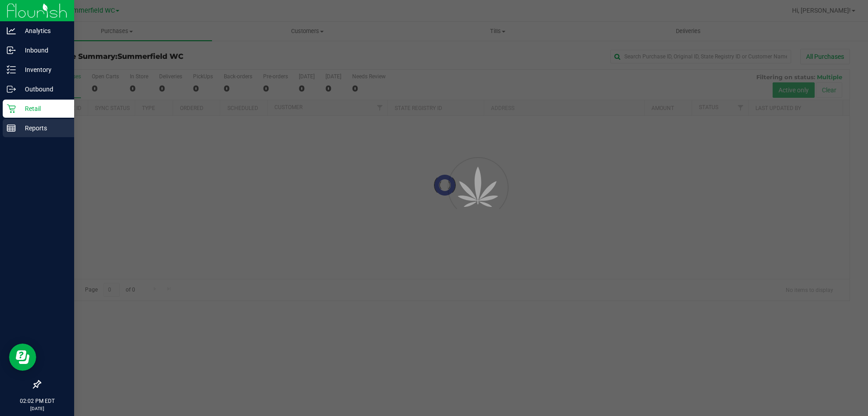 Image resolution: width=868 pixels, height=416 pixels. Describe the element at coordinates (43, 128) in the screenshot. I see `p: Reports` at that location.